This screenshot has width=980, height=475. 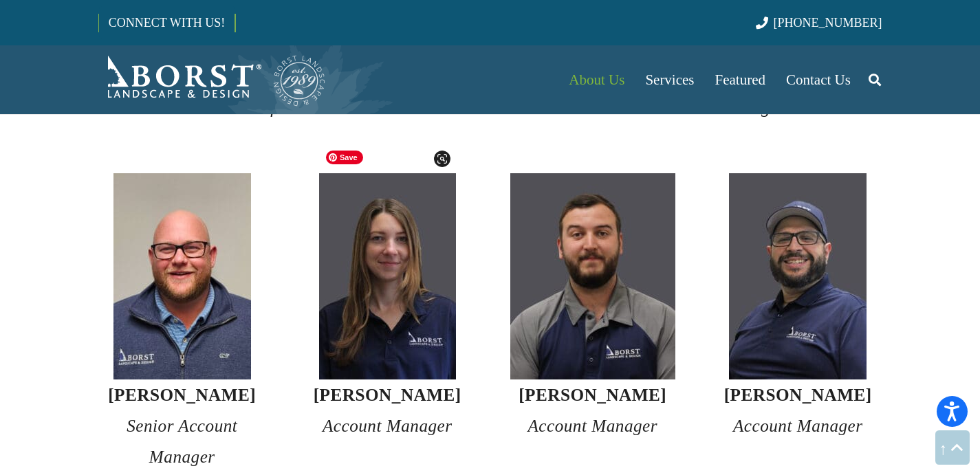 I want to click on span: Services, so click(x=669, y=80).